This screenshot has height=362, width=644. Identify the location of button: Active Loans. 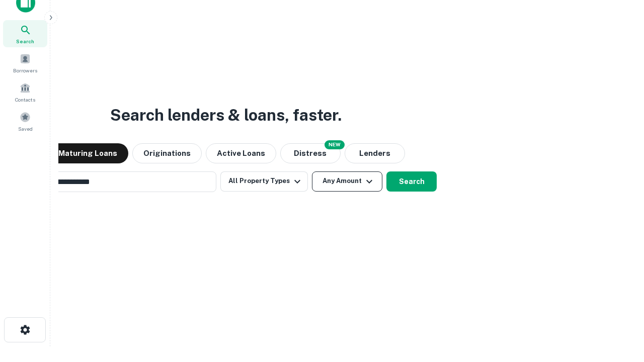
(241, 154).